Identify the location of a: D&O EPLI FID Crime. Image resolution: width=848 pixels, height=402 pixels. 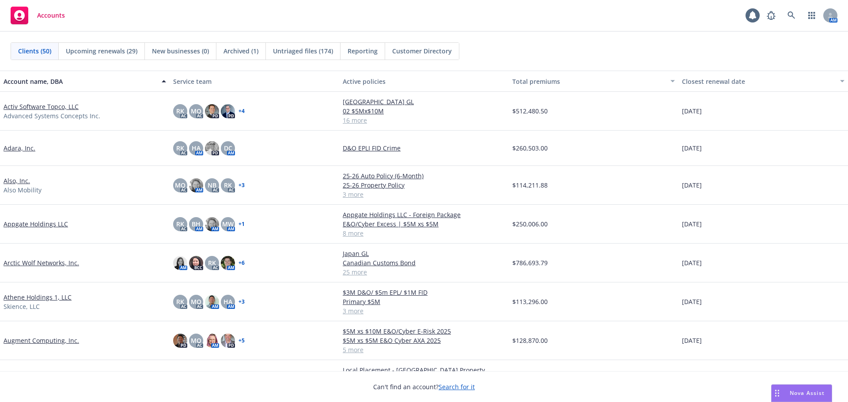
(424, 148).